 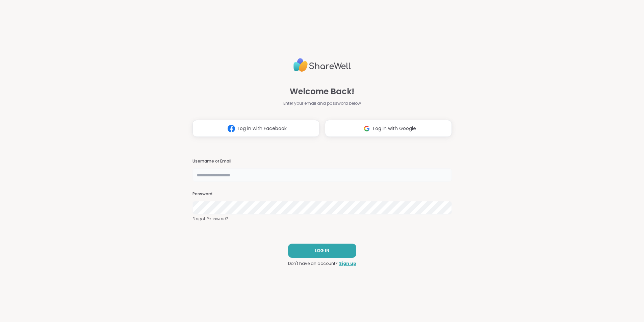 What do you see at coordinates (388, 128) in the screenshot?
I see `button: Log in with Google` at bounding box center [388, 128].